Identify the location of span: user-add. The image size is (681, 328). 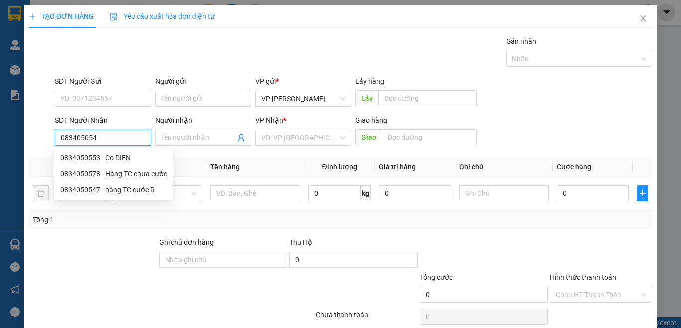
(241, 138).